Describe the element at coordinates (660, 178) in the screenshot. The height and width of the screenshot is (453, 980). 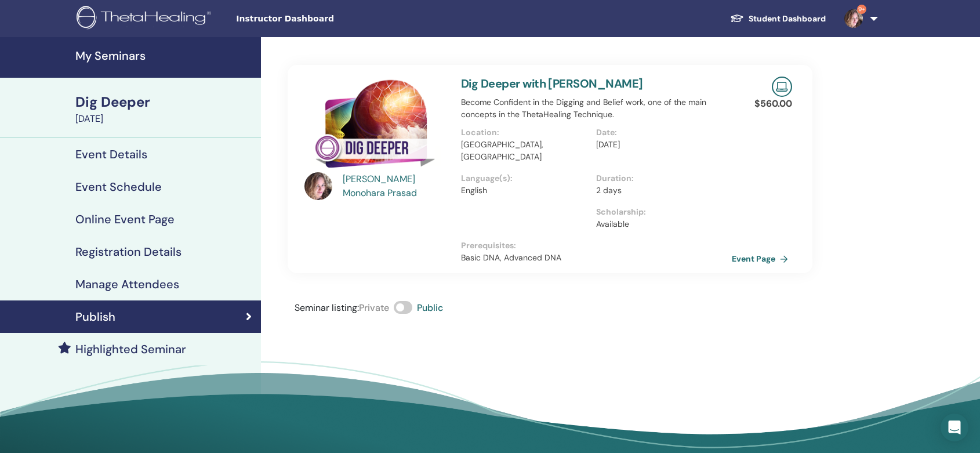
I see `p: Duration :` at that location.